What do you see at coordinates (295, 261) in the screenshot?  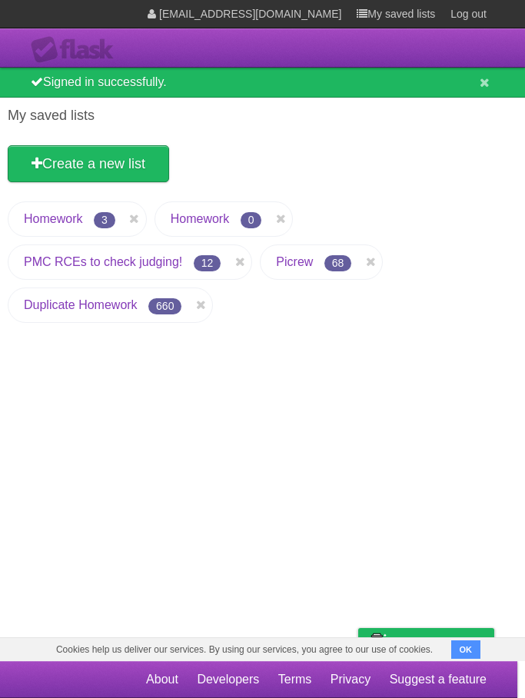 I see `a: Picrew` at bounding box center [295, 261].